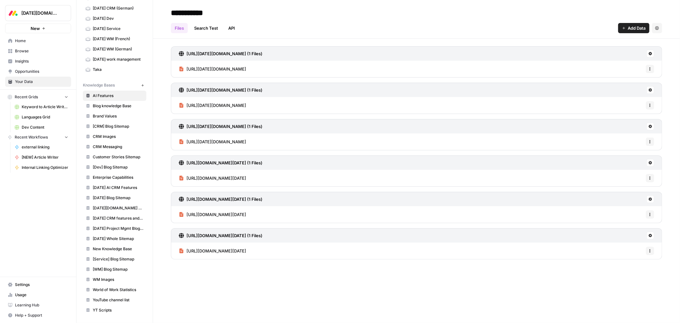 This screenshot has width=680, height=323. I want to click on span: Settings, so click(41, 284).